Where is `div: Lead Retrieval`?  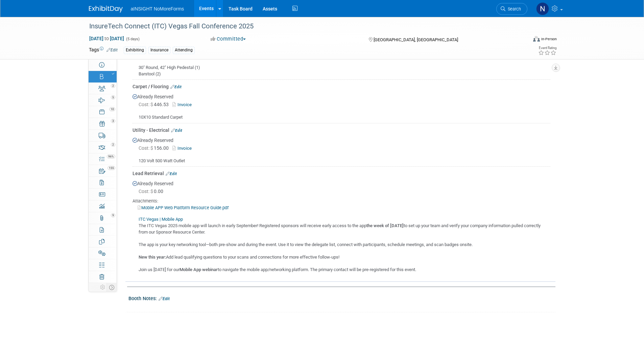 div: Lead Retrieval is located at coordinates (342, 173).